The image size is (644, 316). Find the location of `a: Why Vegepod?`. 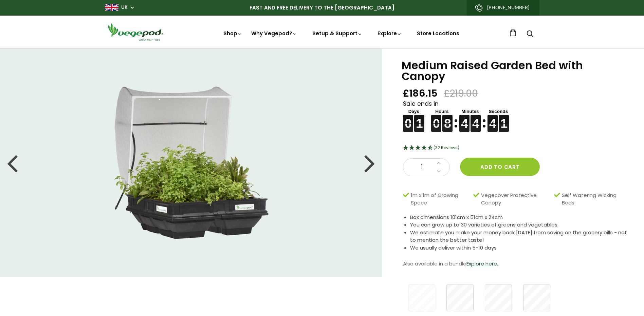

a: Why Vegepod? is located at coordinates (274, 33).